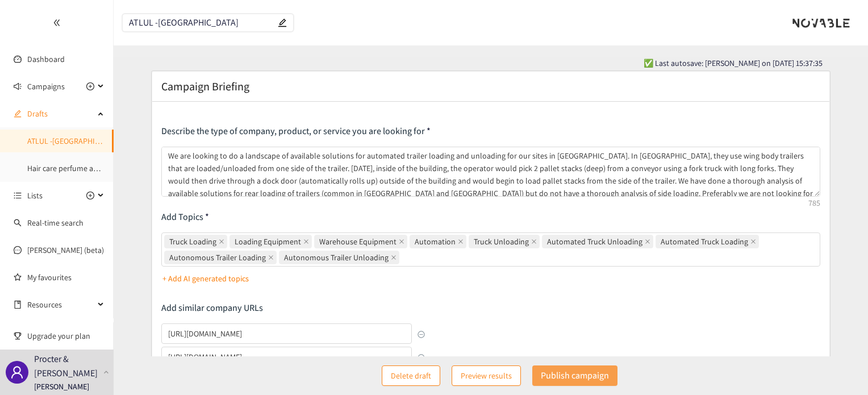 The image size is (868, 395). I want to click on span: Lists, so click(34, 195).